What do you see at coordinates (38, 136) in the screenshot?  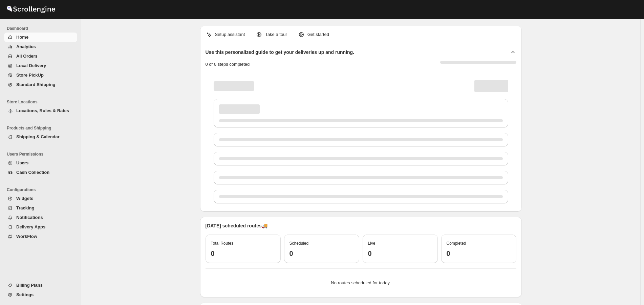 I see `span: Shipping & Calendar` at bounding box center [38, 136].